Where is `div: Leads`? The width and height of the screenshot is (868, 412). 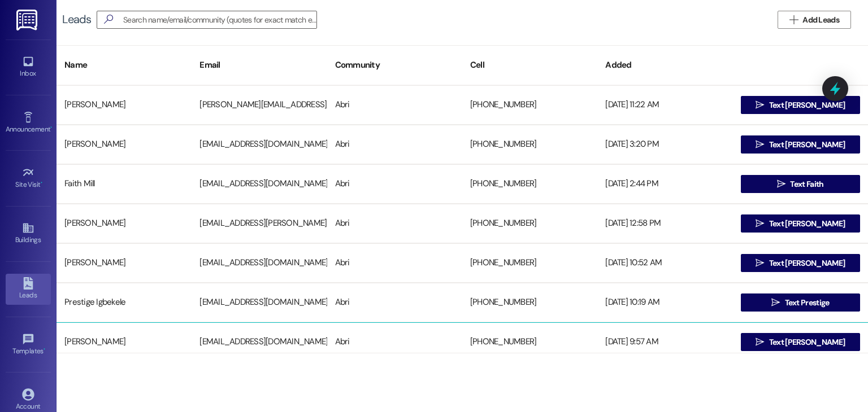
div: Leads is located at coordinates (76, 20).